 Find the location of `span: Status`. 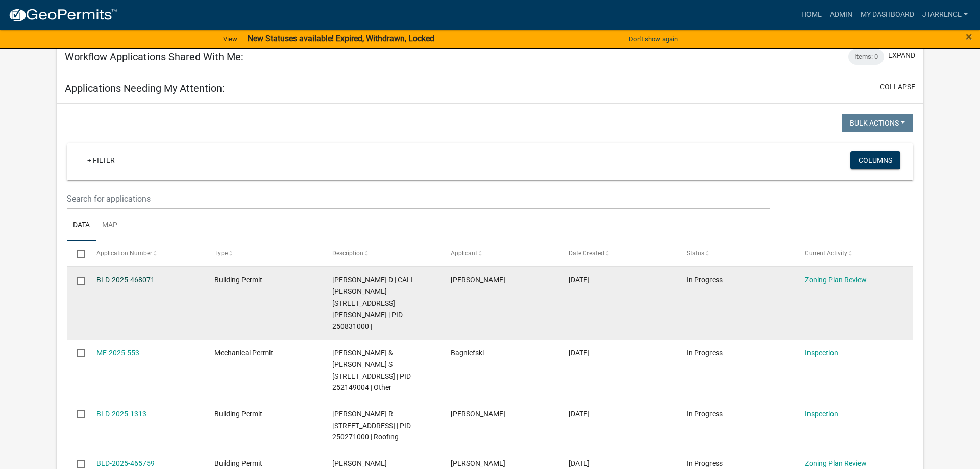

span: Status is located at coordinates (695, 253).